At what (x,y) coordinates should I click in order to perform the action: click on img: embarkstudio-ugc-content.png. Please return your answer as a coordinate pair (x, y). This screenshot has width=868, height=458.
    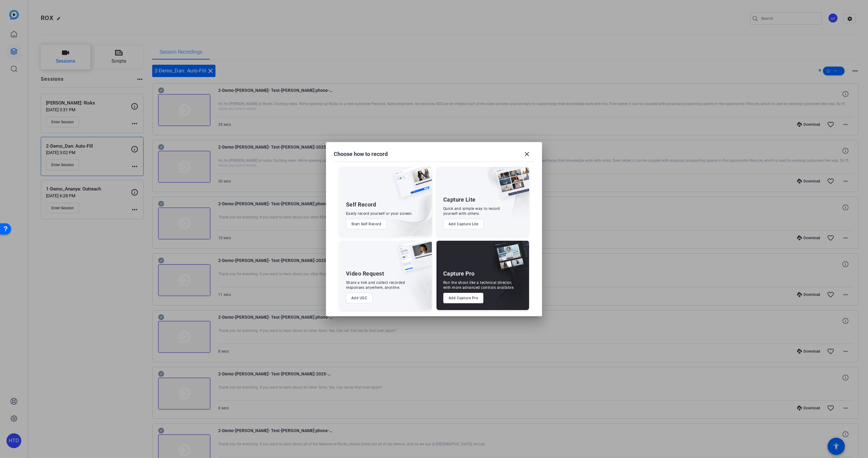
    Looking at the image, I should click on (414, 285).